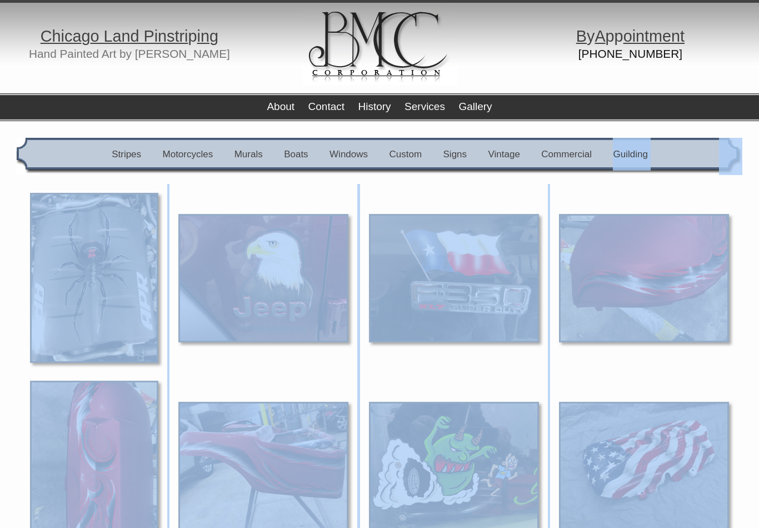 The height and width of the screenshot is (528, 759). I want to click on img: 67235831811__09D85B88-26EA-4FBE-A425-86C3183C8F8D.jpg, so click(94, 278).